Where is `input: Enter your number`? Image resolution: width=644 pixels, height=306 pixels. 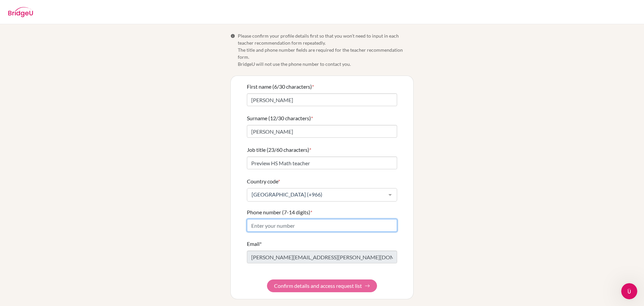
input: Enter your number is located at coordinates (322, 226).